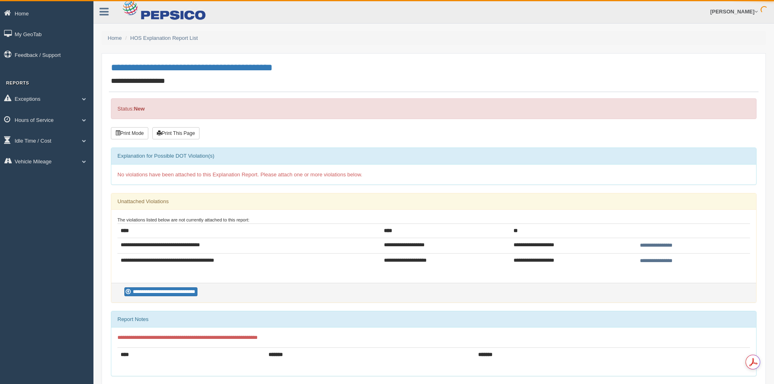 Image resolution: width=774 pixels, height=384 pixels. What do you see at coordinates (434, 109) in the screenshot?
I see `div: Status:` at bounding box center [434, 109].